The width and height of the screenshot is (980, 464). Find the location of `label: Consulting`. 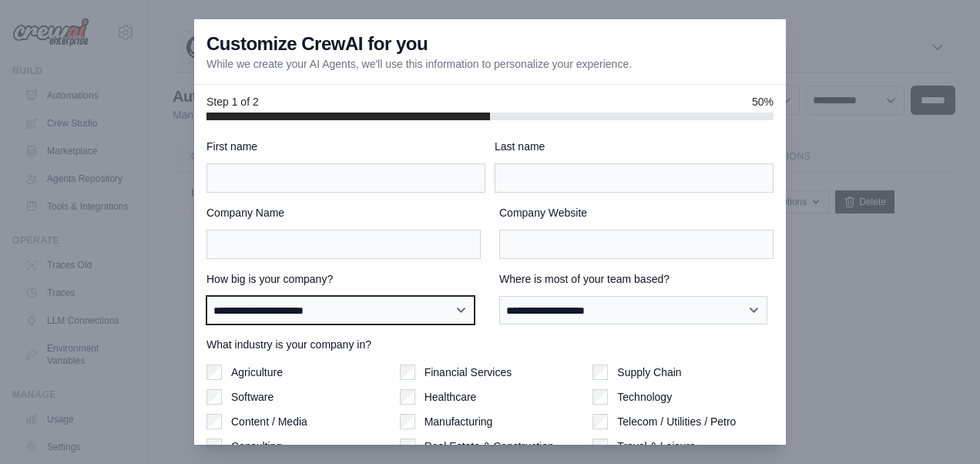

label: Consulting is located at coordinates (256, 447).